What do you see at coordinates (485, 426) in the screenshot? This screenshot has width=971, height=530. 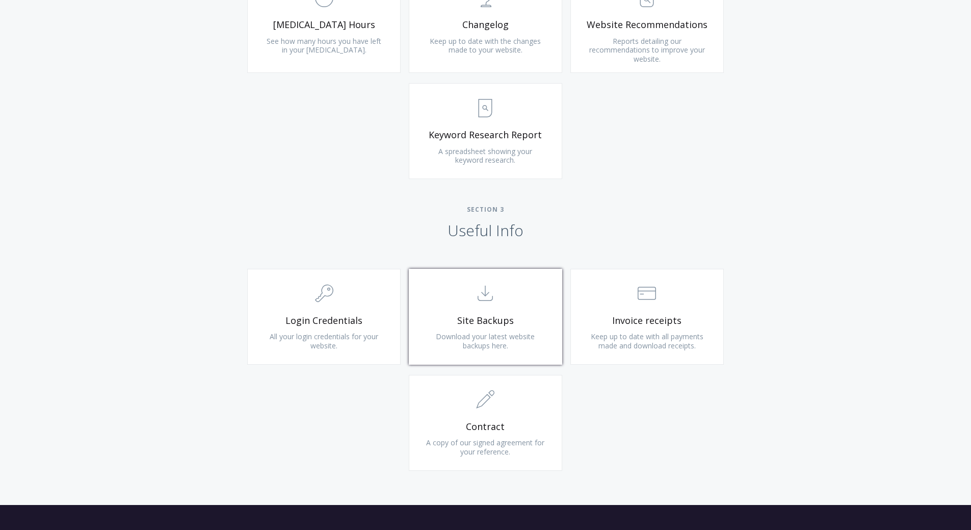 I see `span: Contract` at bounding box center [485, 426].